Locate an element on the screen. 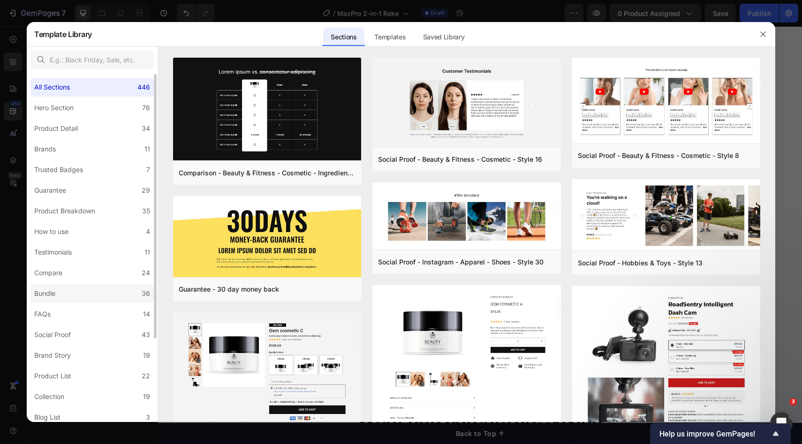 The image size is (802, 444). div: Social Proof - Beauty & Fitness - Cosmetic - Style 8 is located at coordinates (658, 156).